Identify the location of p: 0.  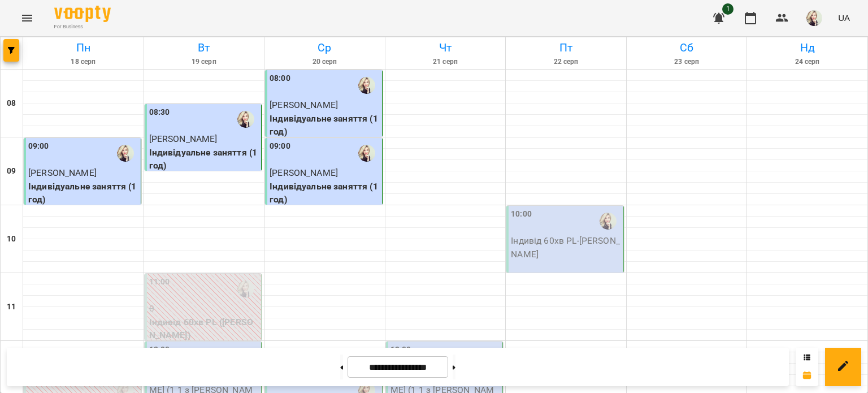
(204, 309).